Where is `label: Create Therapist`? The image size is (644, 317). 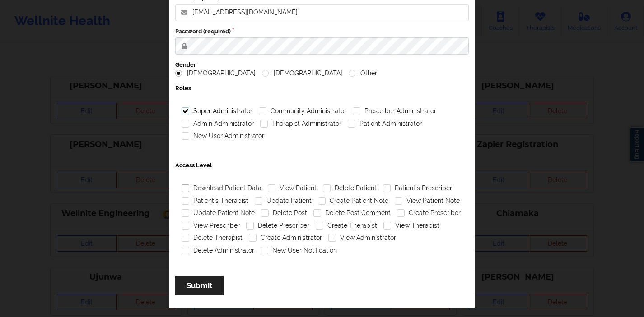 label: Create Therapist is located at coordinates (346, 226).